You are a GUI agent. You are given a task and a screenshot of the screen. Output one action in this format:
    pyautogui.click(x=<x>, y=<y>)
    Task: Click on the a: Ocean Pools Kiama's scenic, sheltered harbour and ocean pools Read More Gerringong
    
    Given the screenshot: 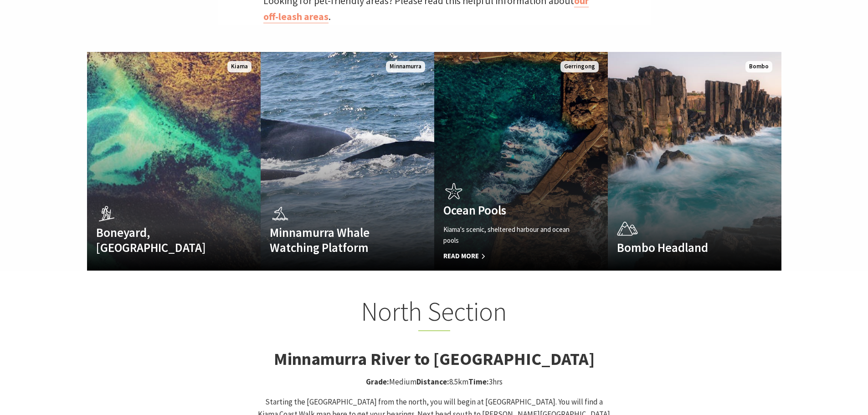 What is the action you would take?
    pyautogui.click(x=521, y=161)
    